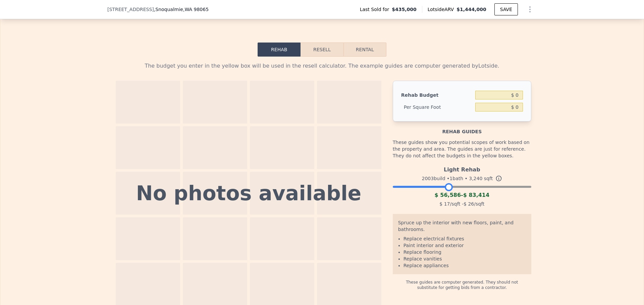  What do you see at coordinates (464, 266) in the screenshot?
I see `li: Replace appliances` at bounding box center [464, 266].